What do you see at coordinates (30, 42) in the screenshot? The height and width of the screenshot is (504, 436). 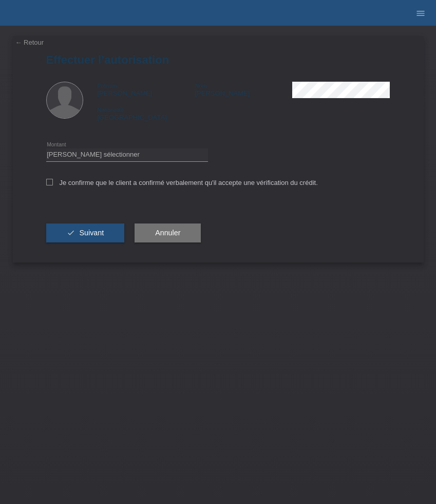 I see `a: ← Retour` at bounding box center [30, 42].